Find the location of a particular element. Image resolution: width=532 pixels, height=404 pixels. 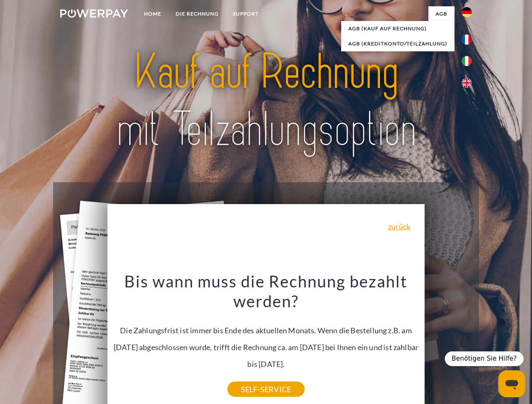

a: SUPPORT is located at coordinates (246, 14).